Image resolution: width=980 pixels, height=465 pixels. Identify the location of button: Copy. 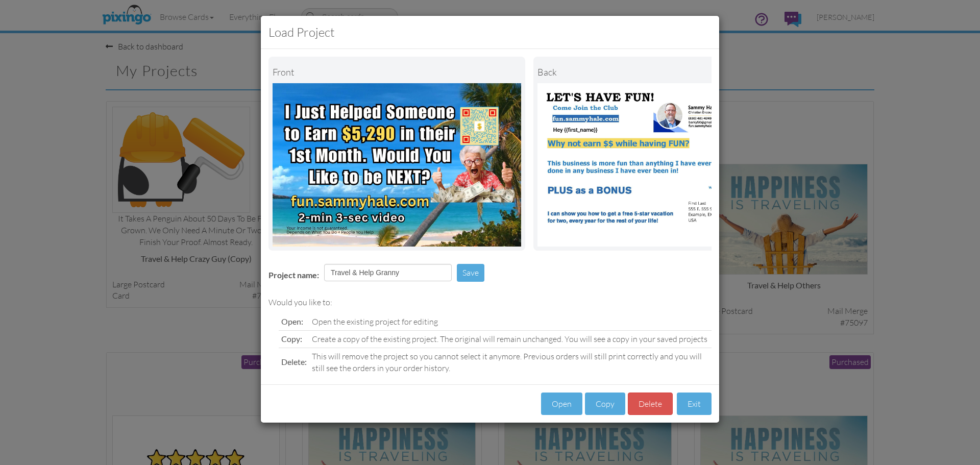
(605, 403).